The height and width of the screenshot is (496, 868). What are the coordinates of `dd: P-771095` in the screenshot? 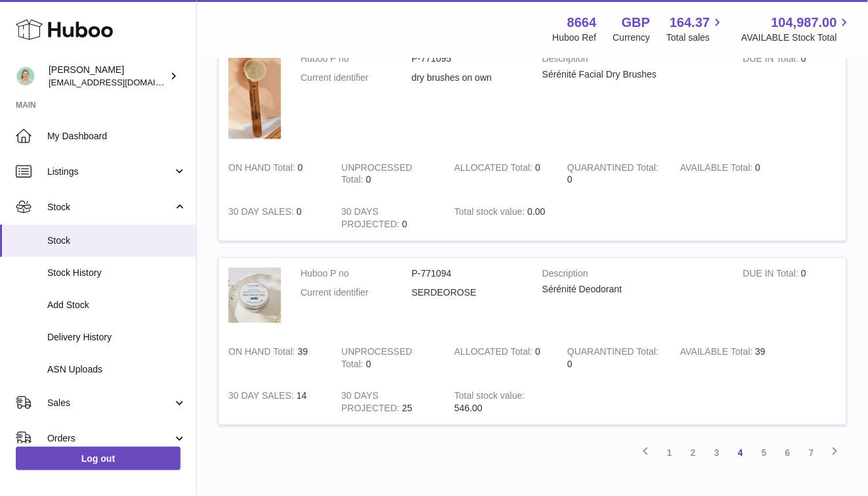 It's located at (467, 59).